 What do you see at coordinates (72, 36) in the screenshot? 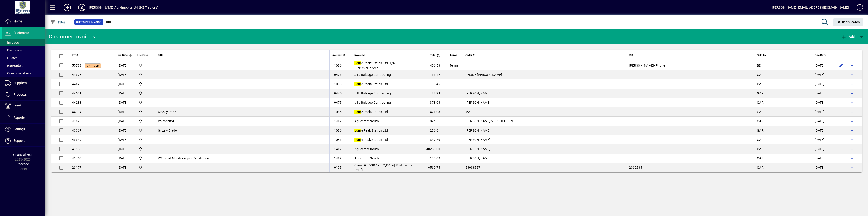
I see `div: Customer Invoices` at bounding box center [72, 36].